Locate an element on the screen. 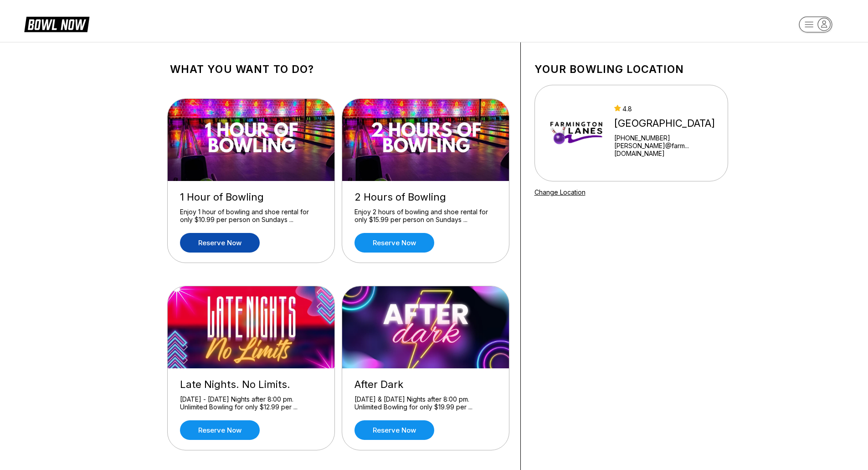 The image size is (868, 470). div: After Dark is located at coordinates (426, 384).